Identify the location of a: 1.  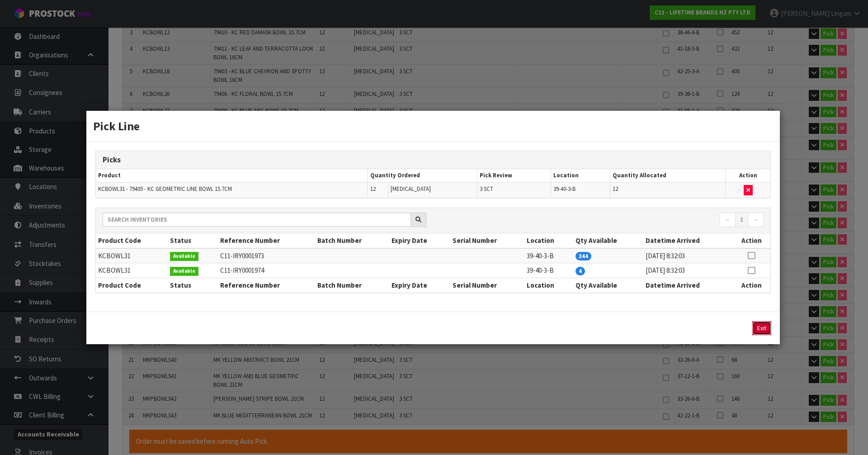
(742, 220).